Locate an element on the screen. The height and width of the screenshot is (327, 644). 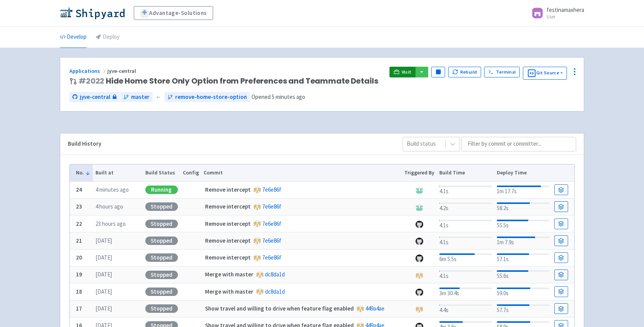
button: Rebuild is located at coordinates (465, 72).